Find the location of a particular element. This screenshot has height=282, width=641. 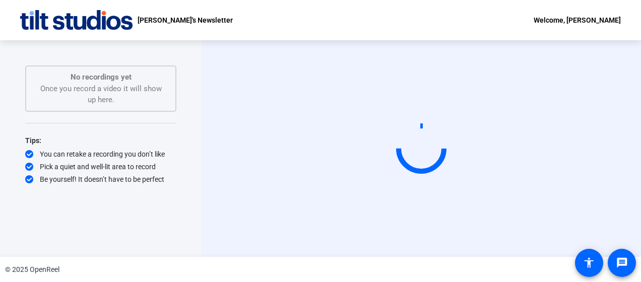

div: Pick a quiet and well-lit area to record is located at coordinates (101, 167).